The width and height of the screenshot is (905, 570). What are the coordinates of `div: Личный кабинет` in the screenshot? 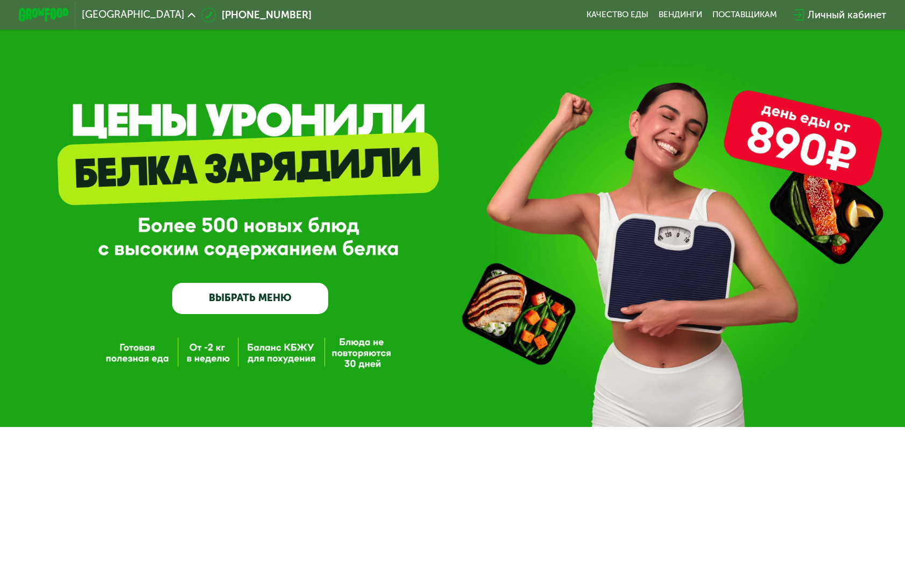 It's located at (847, 15).